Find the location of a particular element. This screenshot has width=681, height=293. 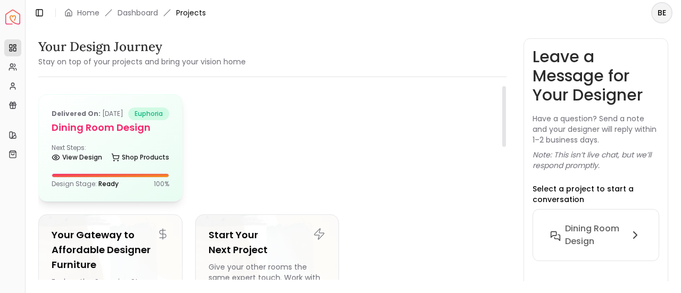

b: Delivered on: is located at coordinates (76, 113).